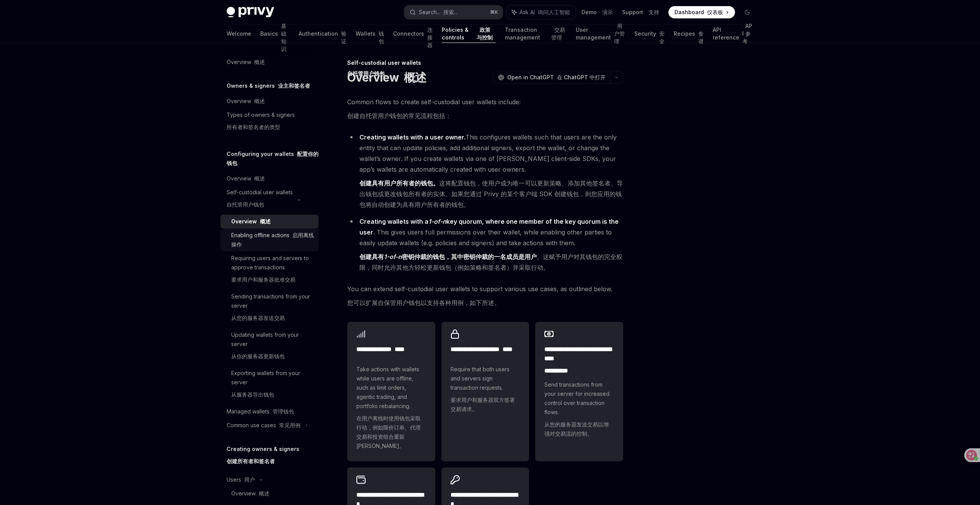 The image size is (980, 505). What do you see at coordinates (600, 33) in the screenshot?
I see `a: User management 用户管理` at bounding box center [600, 33].